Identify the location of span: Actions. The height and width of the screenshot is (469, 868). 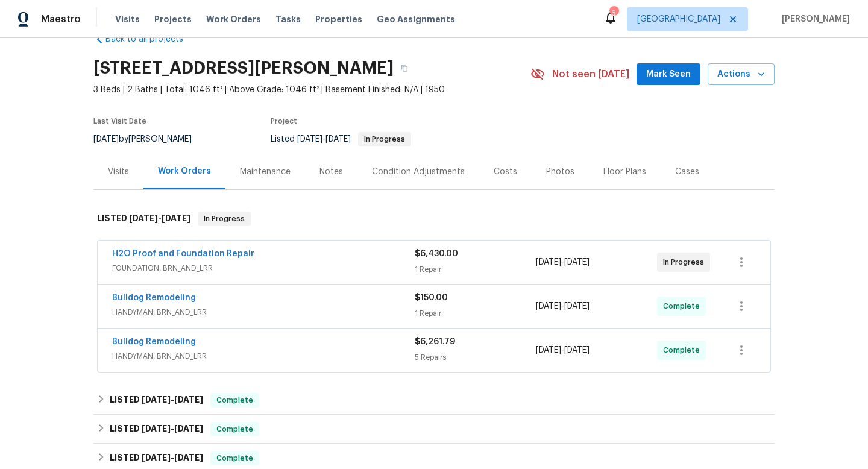
(740, 74).